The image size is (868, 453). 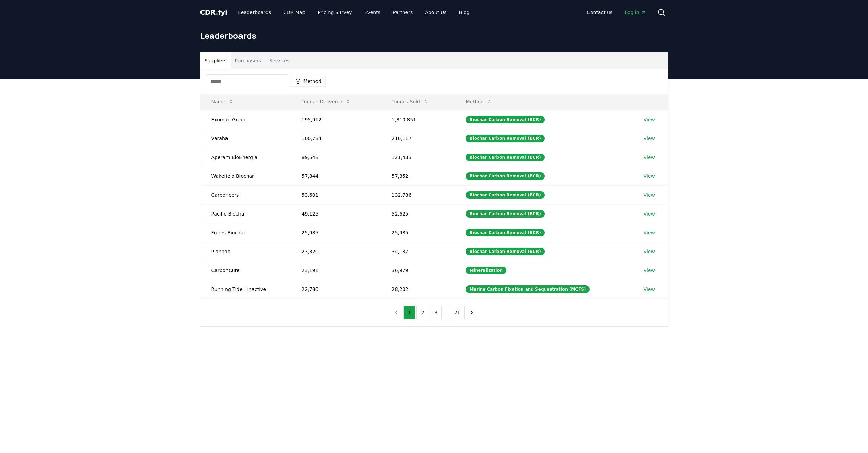 What do you see at coordinates (246, 232) in the screenshot?
I see `td: Freres Biochar` at bounding box center [246, 232].